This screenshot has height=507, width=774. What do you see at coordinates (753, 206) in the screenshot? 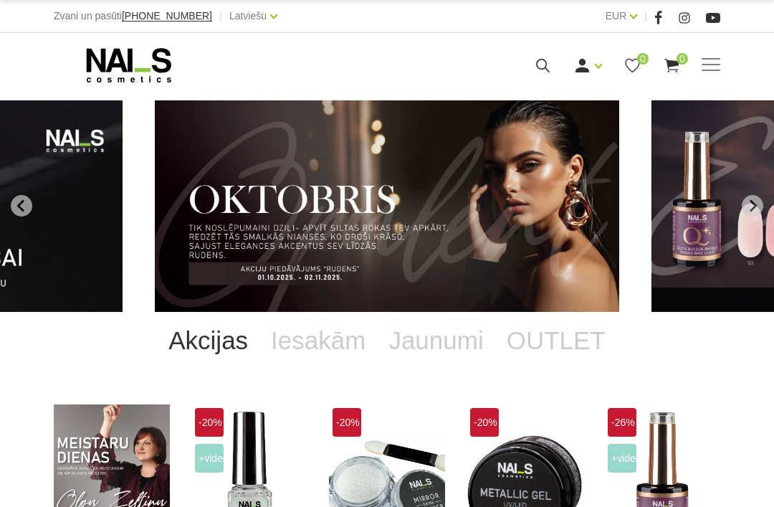
I see `button: Next slide` at bounding box center [753, 206].